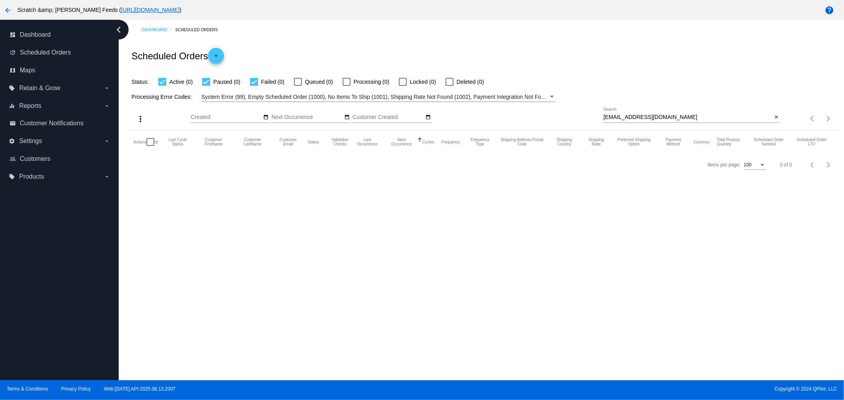  What do you see at coordinates (786, 165) in the screenshot?
I see `div: 0 of 0` at bounding box center [786, 165].